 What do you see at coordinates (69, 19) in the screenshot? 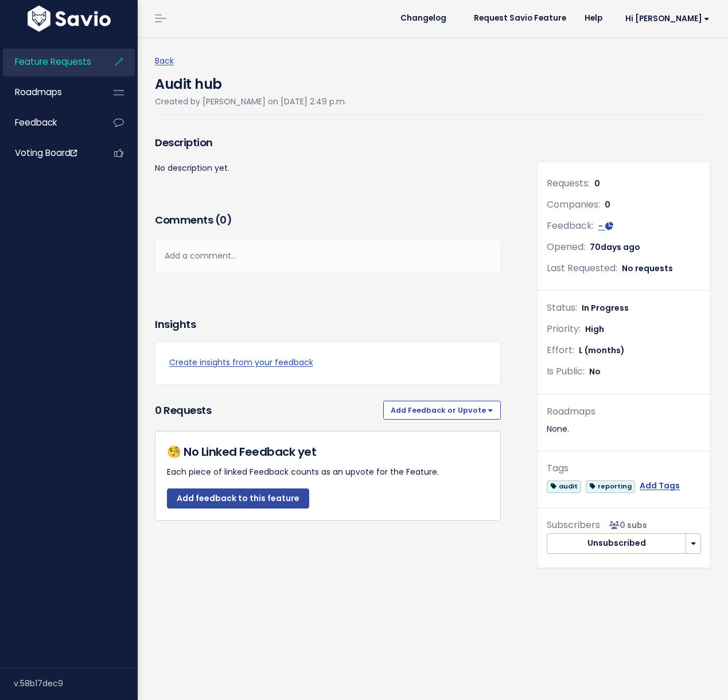
I see `img: logo-white.9d6f32f41409.svg` at bounding box center [69, 19].